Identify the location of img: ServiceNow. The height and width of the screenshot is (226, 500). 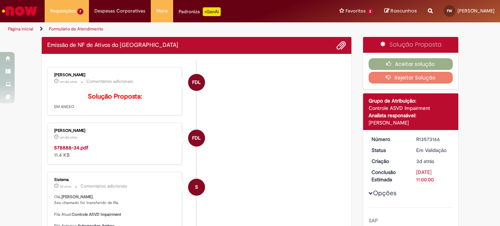
(19, 11).